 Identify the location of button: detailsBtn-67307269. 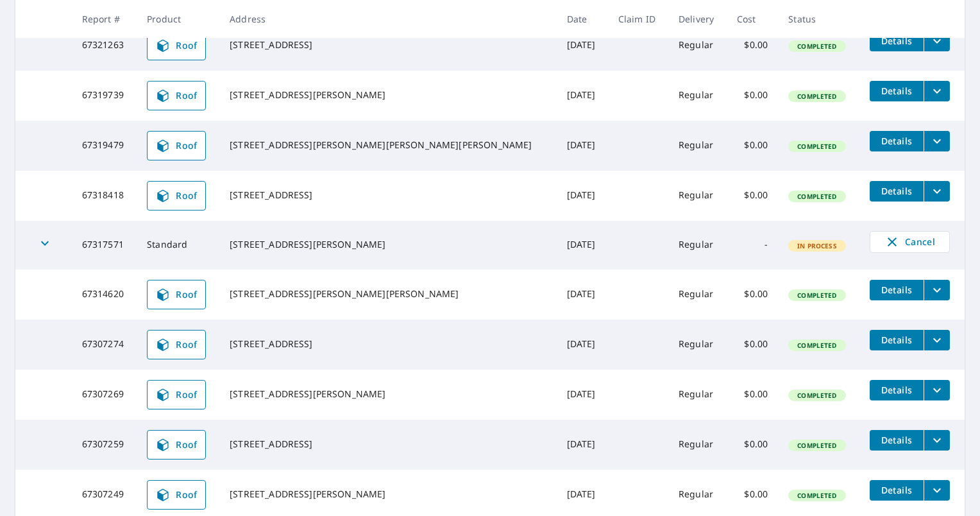
(896, 390).